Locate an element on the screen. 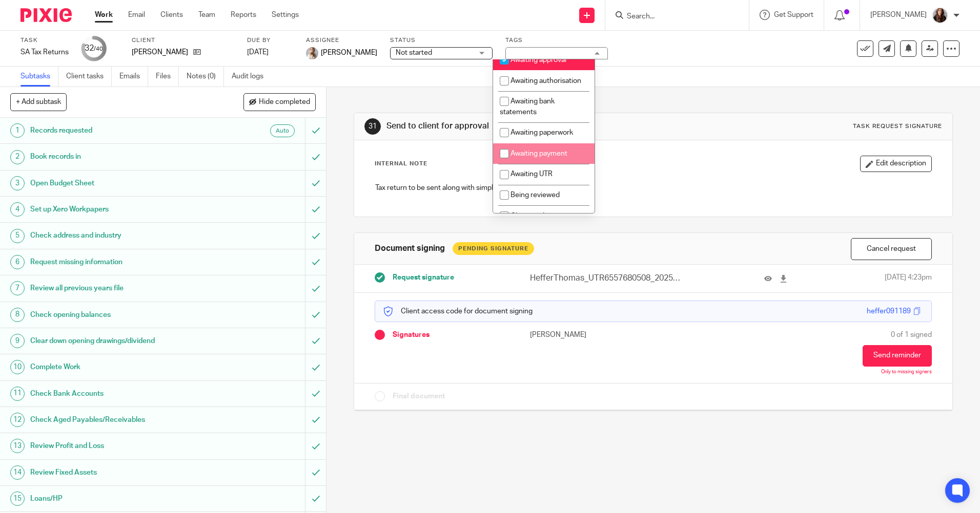  div: 14 is located at coordinates (18, 472).